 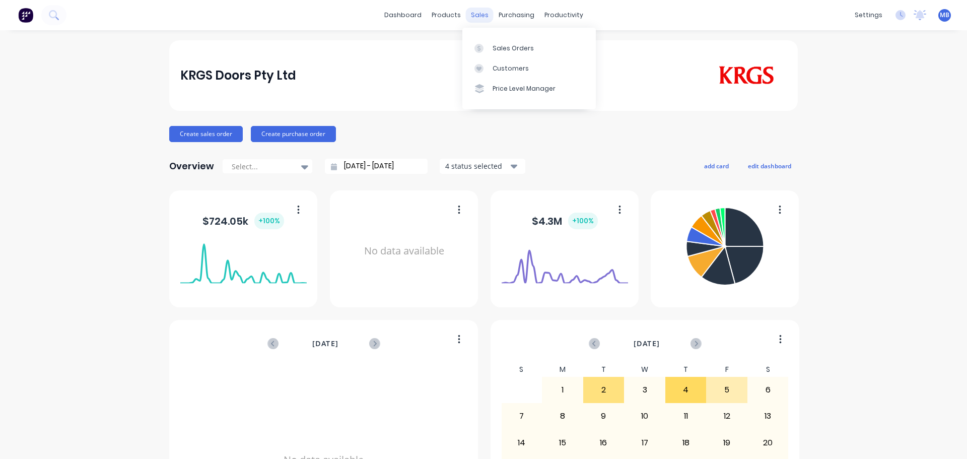 I want to click on div: 7, so click(x=522, y=416).